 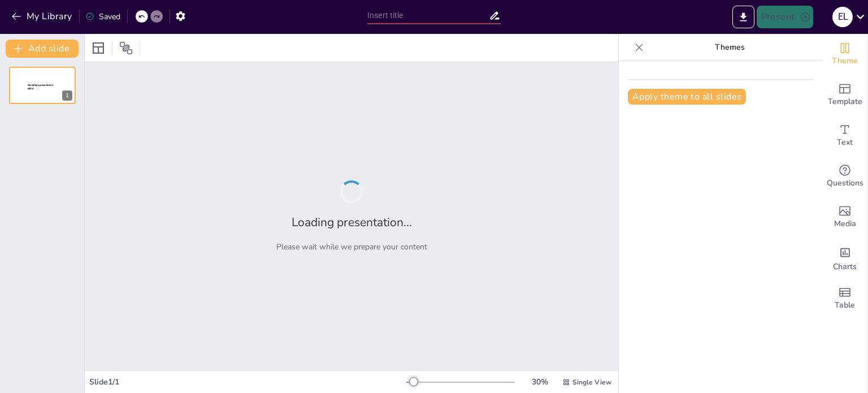 What do you see at coordinates (351, 222) in the screenshot?
I see `h2: Loading presentation...` at bounding box center [351, 222].